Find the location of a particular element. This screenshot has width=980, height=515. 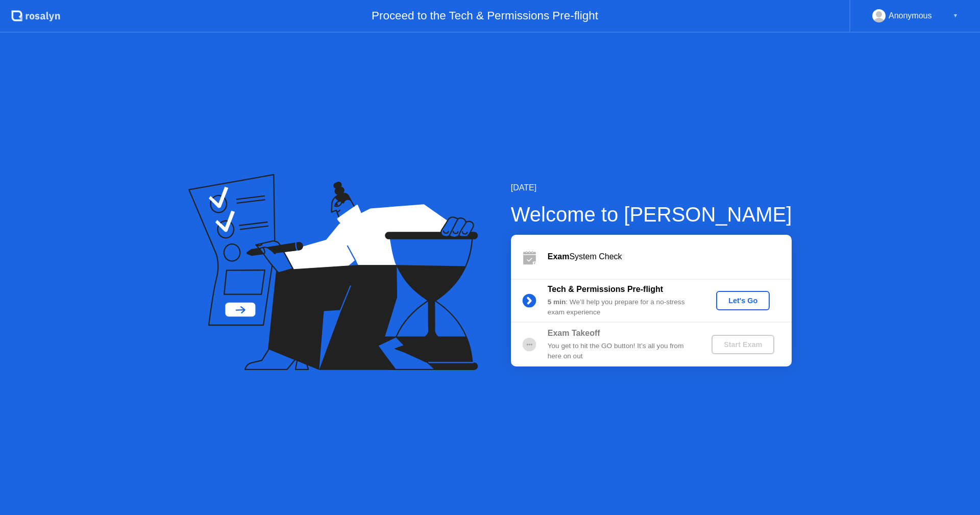

div: Anonymous is located at coordinates (911, 16).